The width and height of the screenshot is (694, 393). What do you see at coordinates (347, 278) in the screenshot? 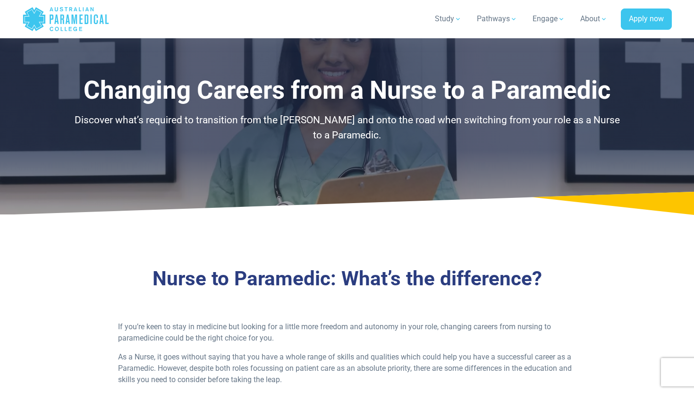
I see `h3: Nurse to Paramedic: What’s the difference?` at bounding box center [347, 278].